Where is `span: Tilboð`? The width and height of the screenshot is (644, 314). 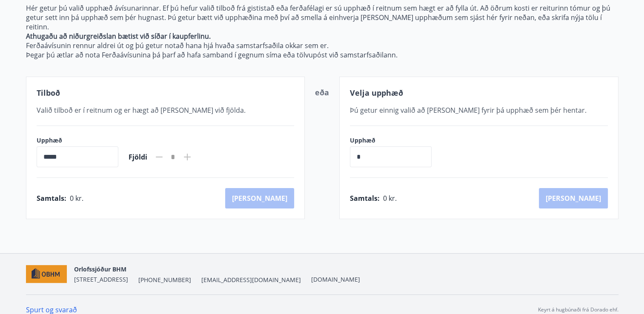 span: Tilboð is located at coordinates (48, 93).